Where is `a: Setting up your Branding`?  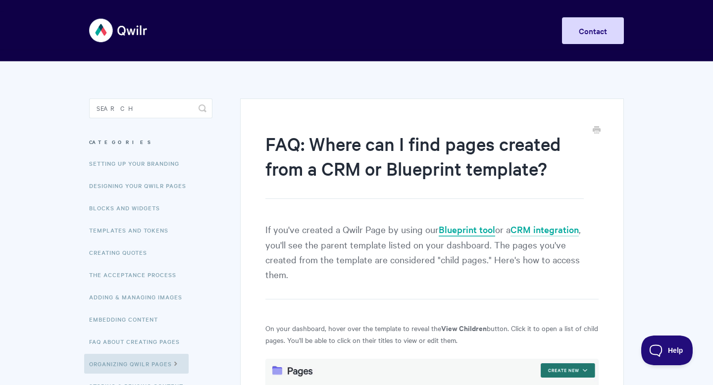
a: Setting up your Branding is located at coordinates (138, 163).